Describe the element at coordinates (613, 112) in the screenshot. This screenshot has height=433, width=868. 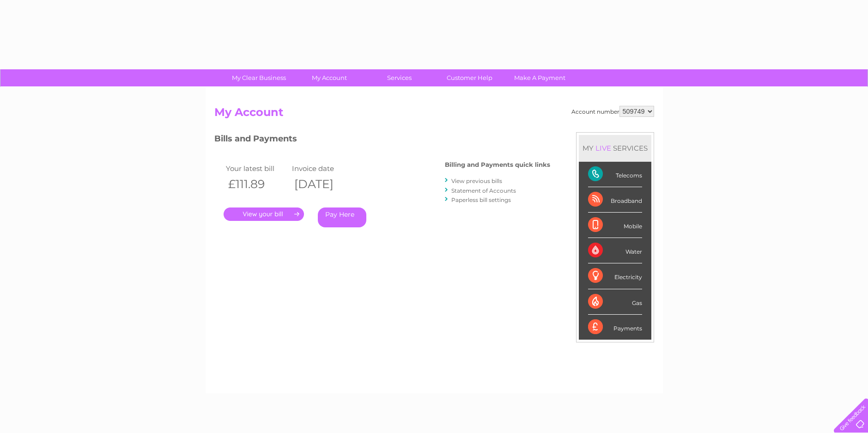
I see `div: Account number` at that location.